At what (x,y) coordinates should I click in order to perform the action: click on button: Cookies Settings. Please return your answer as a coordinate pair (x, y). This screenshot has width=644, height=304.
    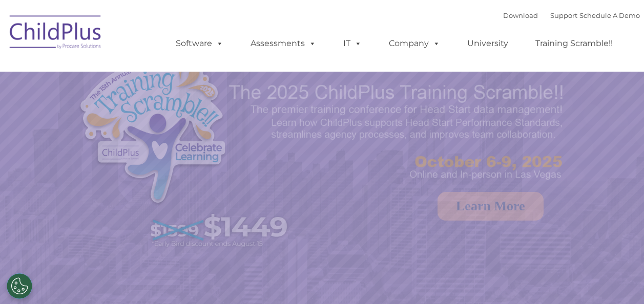
    Looking at the image, I should click on (20, 286).